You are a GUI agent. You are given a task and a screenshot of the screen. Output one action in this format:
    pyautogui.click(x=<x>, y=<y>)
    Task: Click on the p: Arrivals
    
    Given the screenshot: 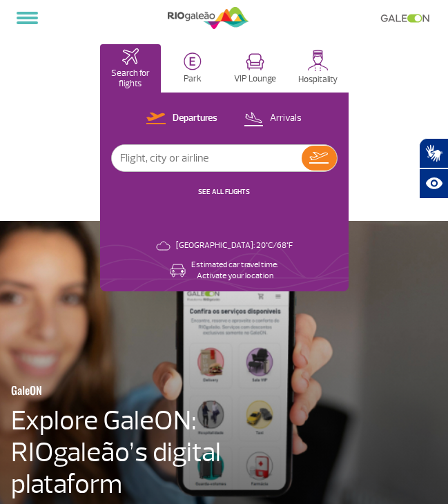 What is the action you would take?
    pyautogui.click(x=286, y=118)
    